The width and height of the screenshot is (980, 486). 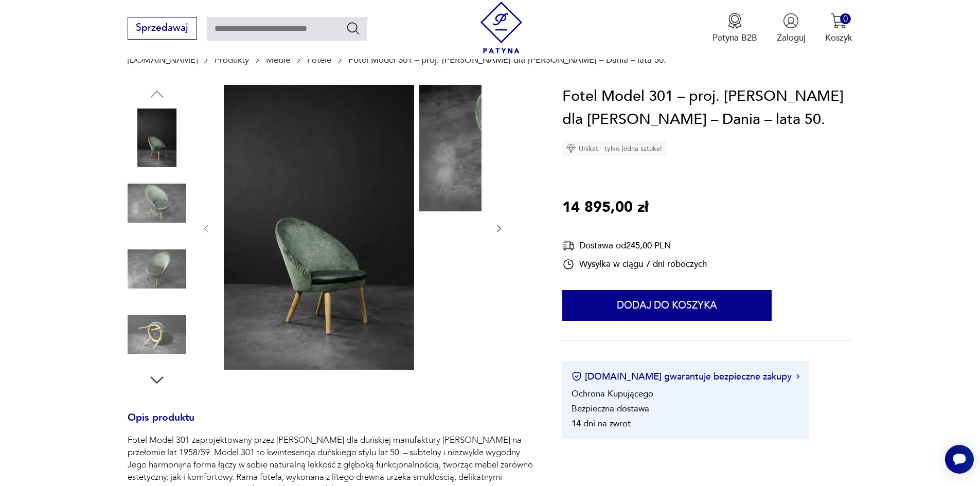 What do you see at coordinates (845, 19) in the screenshot?
I see `div: 0` at bounding box center [845, 19].